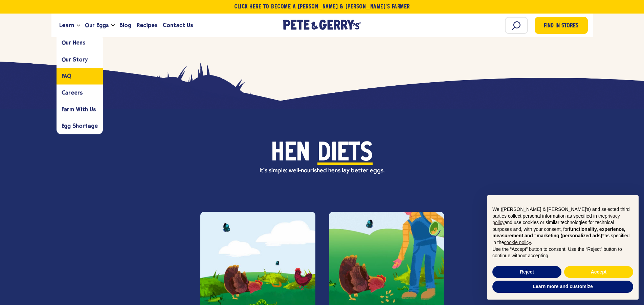 The height and width of the screenshot is (305, 644). What do you see at coordinates (80, 109) in the screenshot?
I see `a: Farm With Us` at bounding box center [80, 109].